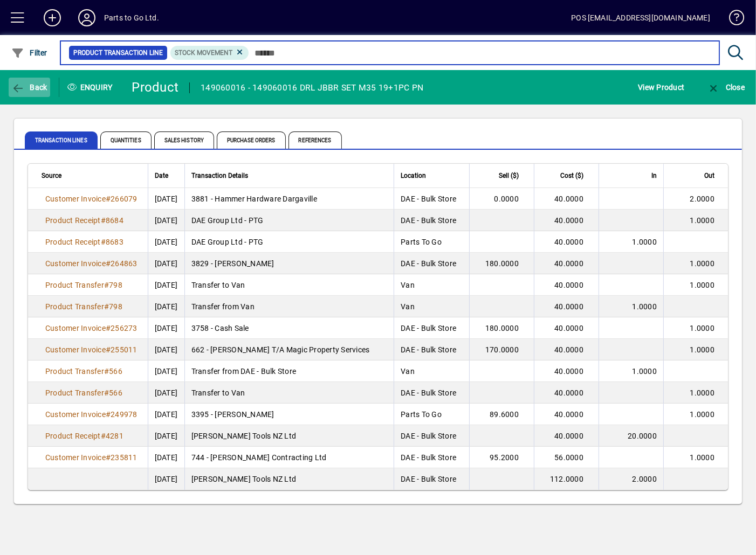 The image size is (756, 555). I want to click on td: 3758 - Cash Sale, so click(289, 328).